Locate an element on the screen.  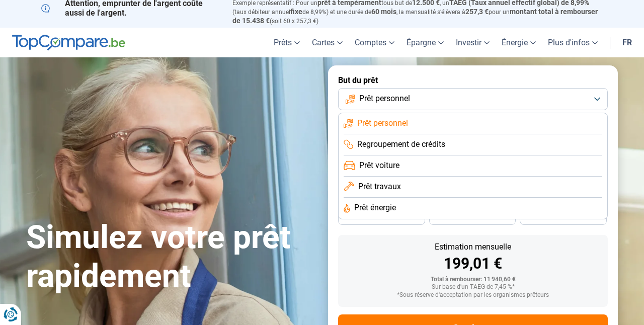
a: Comptes is located at coordinates (374, 42).